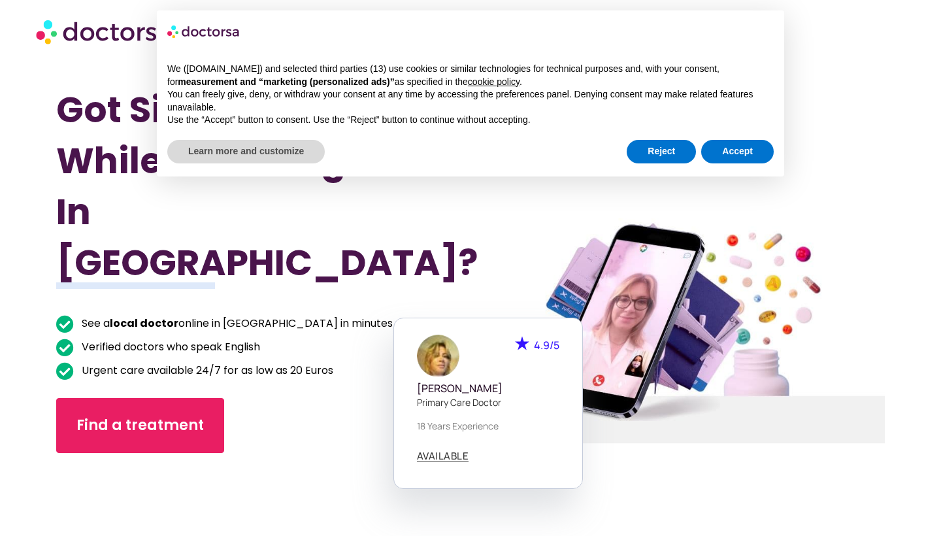 The width and height of the screenshot is (941, 536). What do you see at coordinates (546, 345) in the screenshot?
I see `span: 4.9/5` at bounding box center [546, 345].